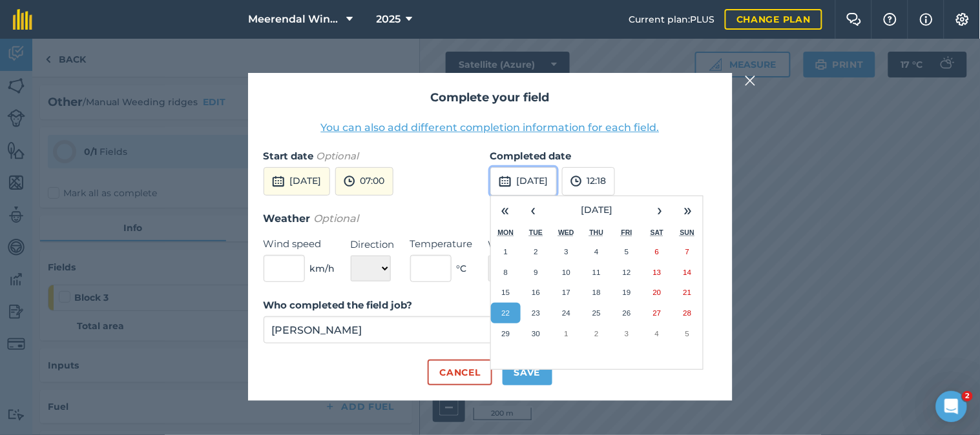 The width and height of the screenshot is (980, 435). Describe the element at coordinates (687, 312) in the screenshot. I see `abbr: September 28, 2025` at that location.